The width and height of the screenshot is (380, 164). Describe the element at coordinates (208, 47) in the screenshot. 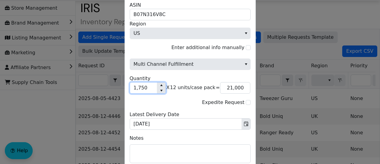

I see `label: Enter additional info manually` at that location.